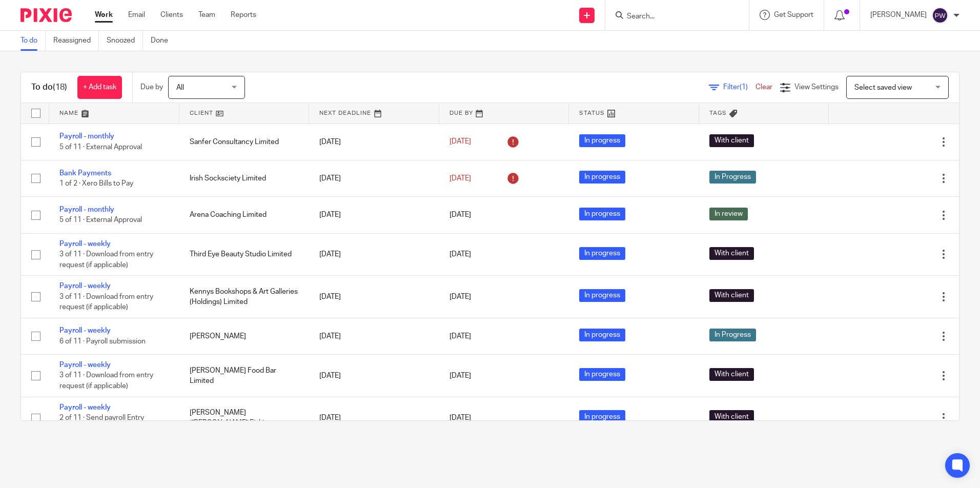  I want to click on a: + Add task, so click(99, 87).